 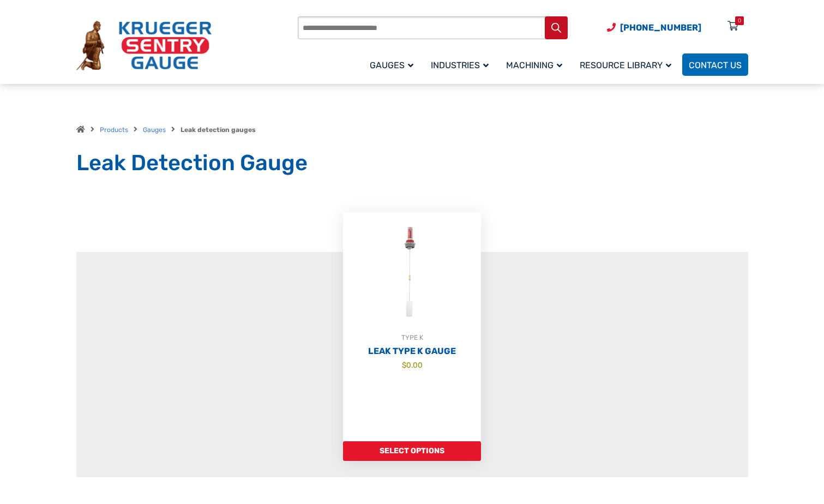 What do you see at coordinates (412, 365) in the screenshot?
I see `bdi: 0.00` at bounding box center [412, 365].